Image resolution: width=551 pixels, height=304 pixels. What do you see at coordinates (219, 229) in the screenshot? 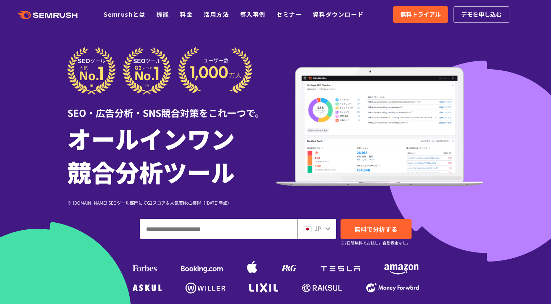
I see `input: ドメイン、キーワードまたはURLを入力してください` at bounding box center [219, 229].